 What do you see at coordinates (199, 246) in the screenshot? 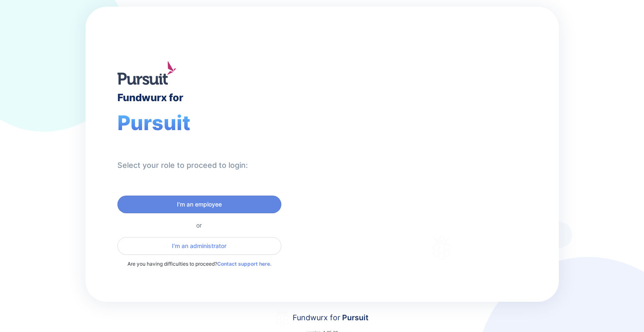
I see `span: I'm an administrator` at bounding box center [199, 246].